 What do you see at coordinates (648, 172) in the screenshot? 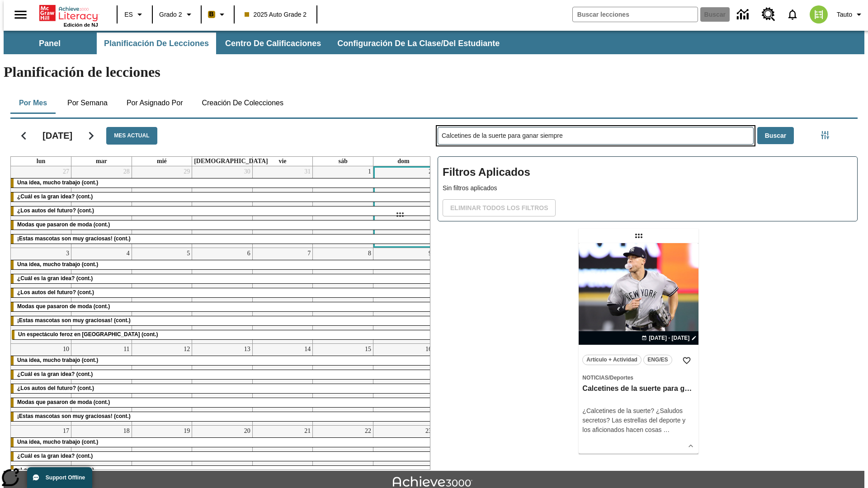
I see `h2: Filtros Aplicados` at bounding box center [648, 172].